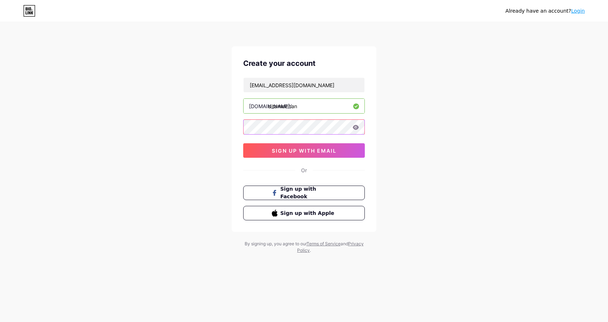 Image resolution: width=608 pixels, height=322 pixels. I want to click on span: Sign up with Apple, so click(308, 213).